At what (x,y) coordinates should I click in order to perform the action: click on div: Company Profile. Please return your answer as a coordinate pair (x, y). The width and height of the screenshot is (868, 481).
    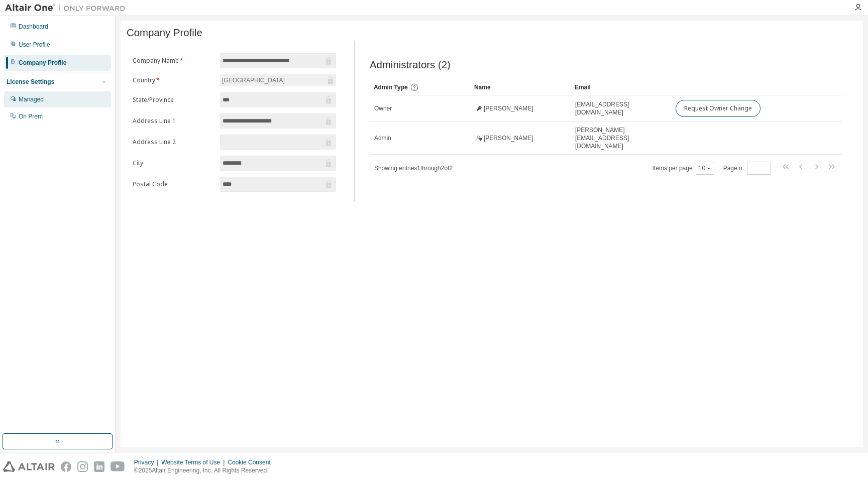
    Looking at the image, I should click on (42, 63).